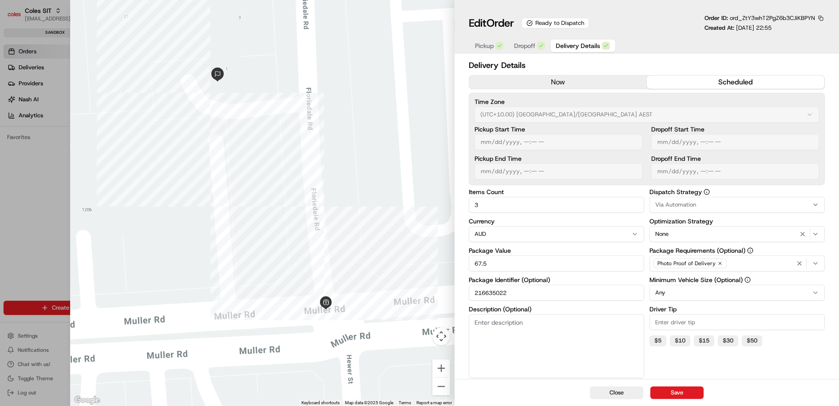 Image resolution: width=839 pixels, height=406 pixels. What do you see at coordinates (492, 23) in the screenshot?
I see `h1: Edit` at bounding box center [492, 23].